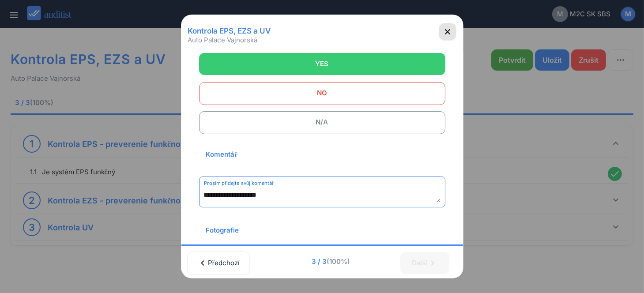 The height and width of the screenshot is (293, 644). Describe the element at coordinates (223, 40) in the screenshot. I see `span: Auto Palace Vajnorská` at that location.